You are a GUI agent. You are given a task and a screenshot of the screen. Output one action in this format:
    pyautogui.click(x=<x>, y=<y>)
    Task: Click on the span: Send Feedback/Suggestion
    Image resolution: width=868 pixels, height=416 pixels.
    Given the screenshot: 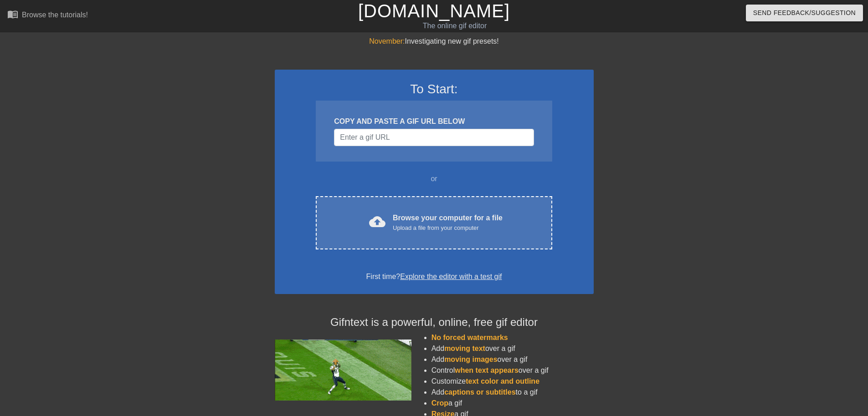 What is the action you would take?
    pyautogui.click(x=804, y=13)
    